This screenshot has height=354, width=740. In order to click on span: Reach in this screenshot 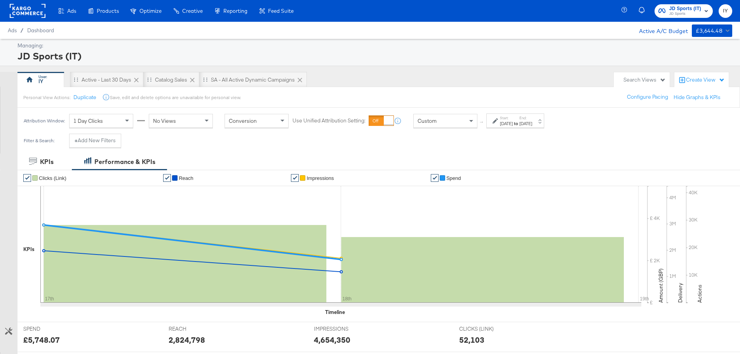, I will do `click(186, 178)`.